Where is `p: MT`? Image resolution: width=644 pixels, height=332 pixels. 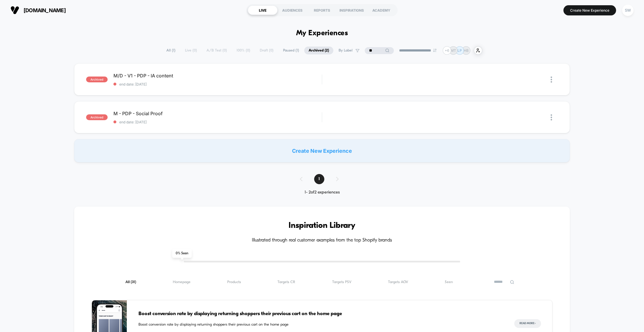
p: MT is located at coordinates (453, 50).